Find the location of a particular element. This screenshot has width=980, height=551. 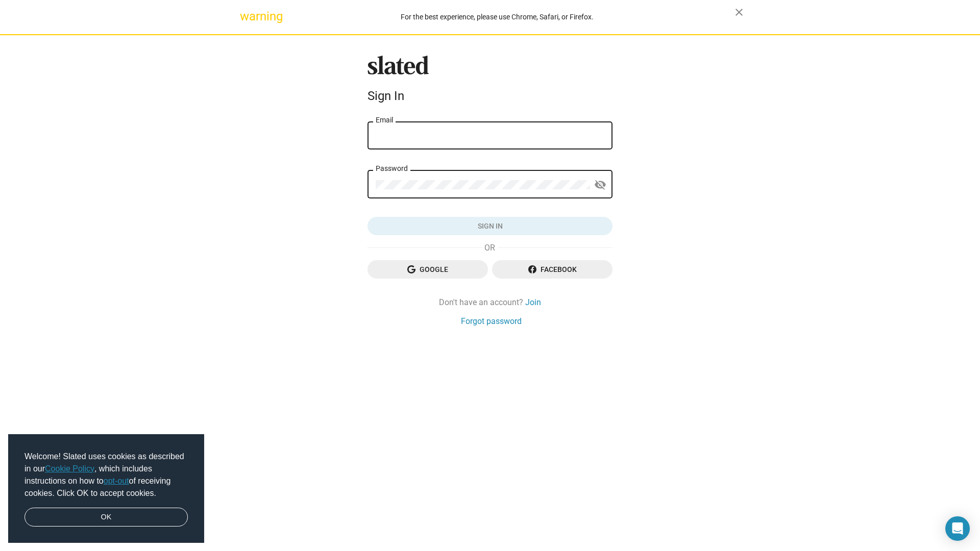

sl-branding: Sign In is located at coordinates (490, 82).